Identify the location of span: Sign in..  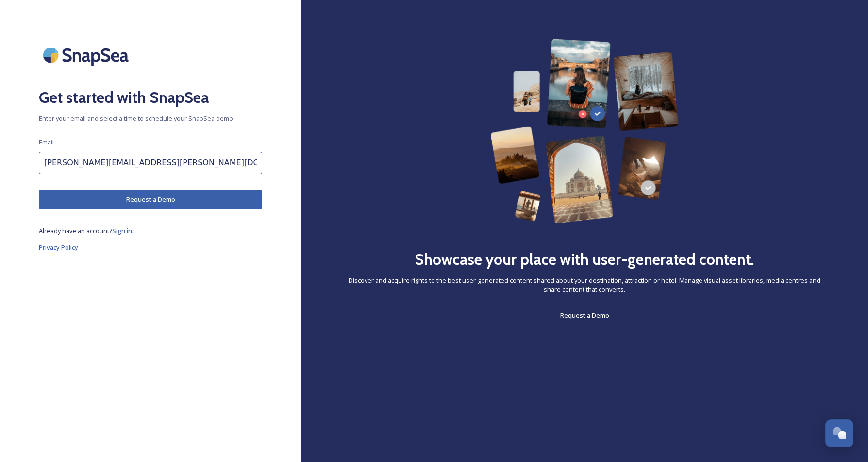
(123, 231).